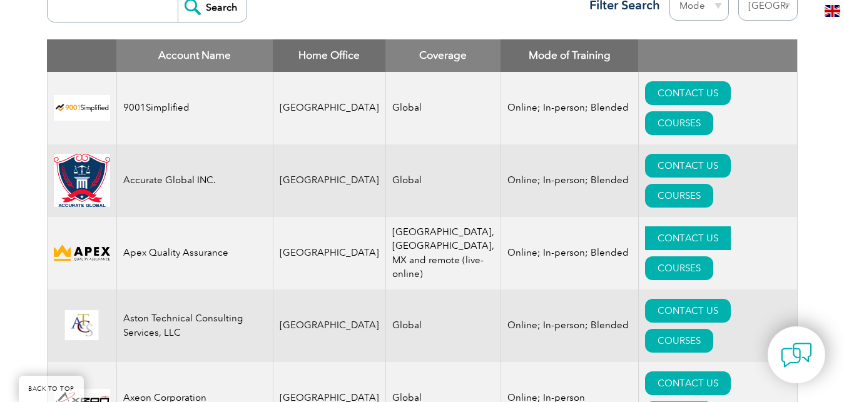 The width and height of the screenshot is (844, 402). Describe the element at coordinates (82, 108) in the screenshot. I see `img: 37c9c059-616f-eb11-a812-002248153038-logo.png` at that location.